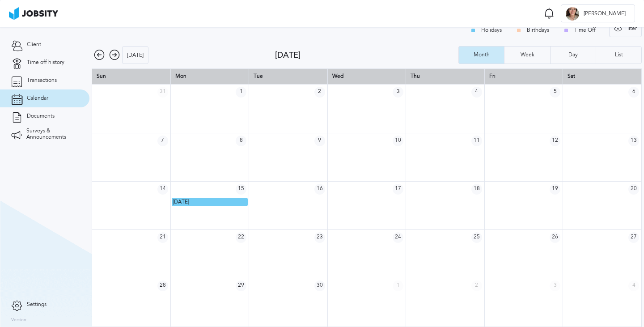  Describe the element at coordinates (320, 189) in the screenshot. I see `span: 16` at that location.